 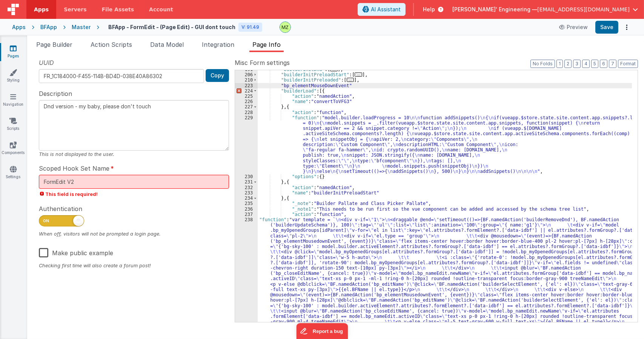 I want to click on button: 7, so click(x=613, y=64).